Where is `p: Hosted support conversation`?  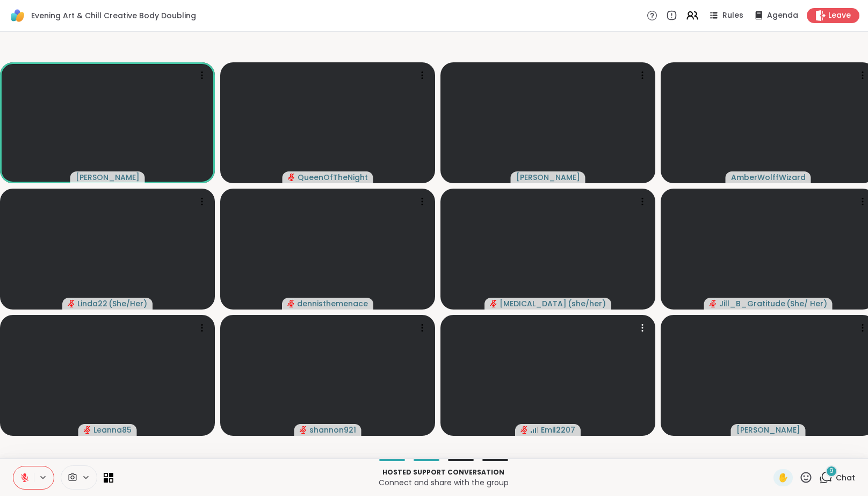
p: Hosted support conversation is located at coordinates (443, 473).